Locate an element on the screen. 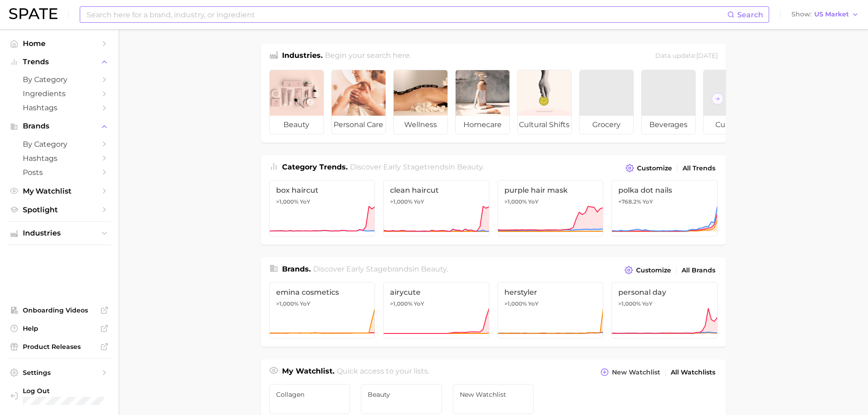 Image resolution: width=868 pixels, height=415 pixels. a: Collagen is located at coordinates (310, 399).